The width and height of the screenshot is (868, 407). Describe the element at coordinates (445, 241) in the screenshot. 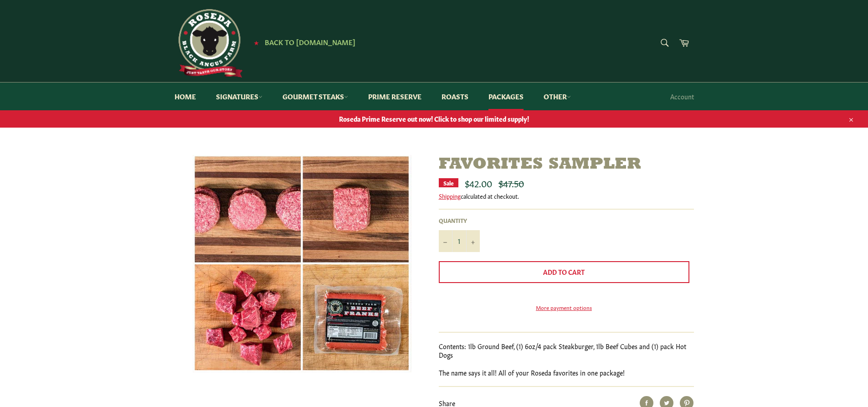

I see `button: Reduce item quantity by one` at that location.